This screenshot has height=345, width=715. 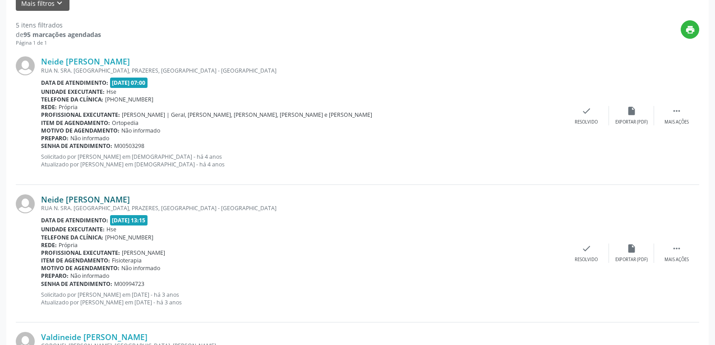 I want to click on span: Fisioterapia, so click(x=127, y=260).